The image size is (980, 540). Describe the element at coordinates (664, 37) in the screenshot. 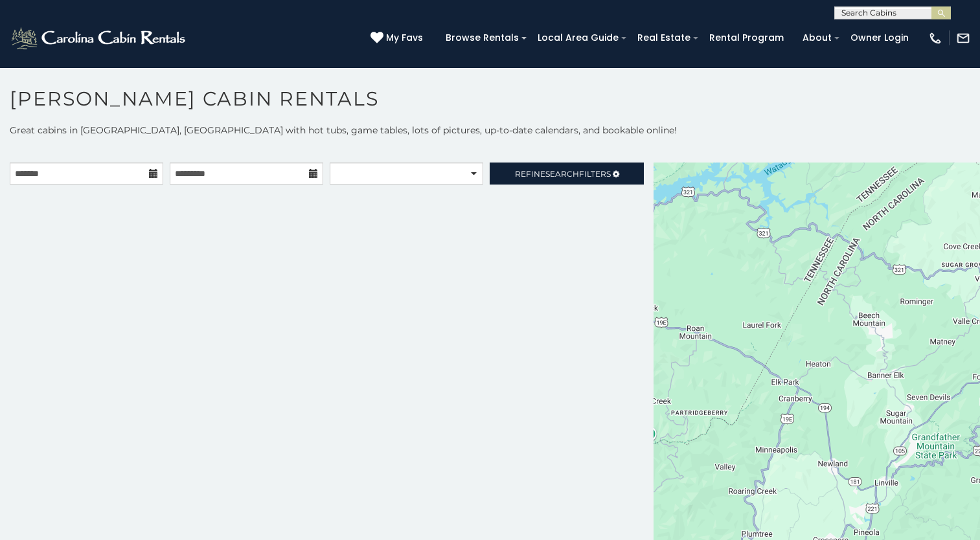

I see `a: Real Estate` at that location.